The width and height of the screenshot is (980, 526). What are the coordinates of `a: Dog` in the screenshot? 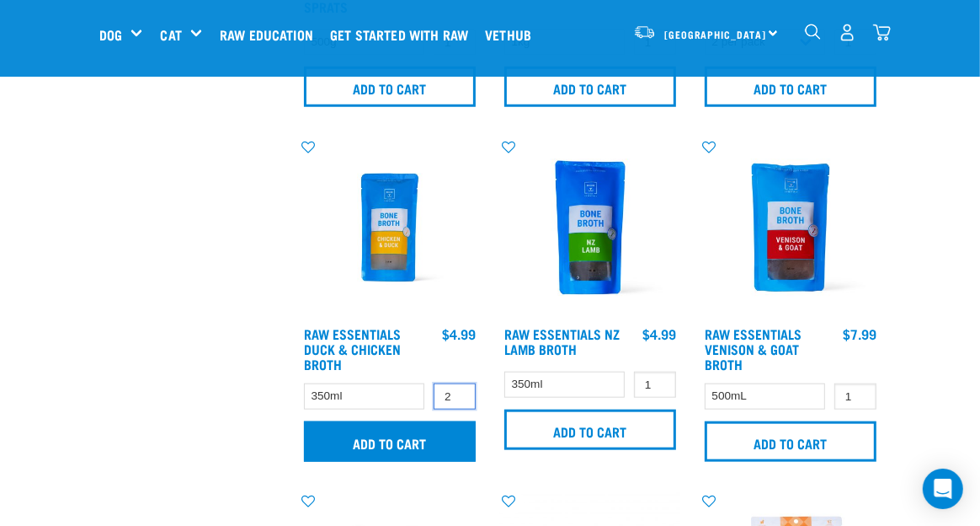 It's located at (110, 35).